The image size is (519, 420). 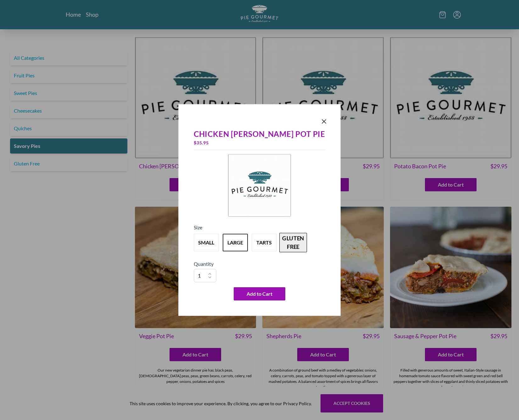 What do you see at coordinates (324, 121) in the screenshot?
I see `button: Close panel` at bounding box center [324, 121].